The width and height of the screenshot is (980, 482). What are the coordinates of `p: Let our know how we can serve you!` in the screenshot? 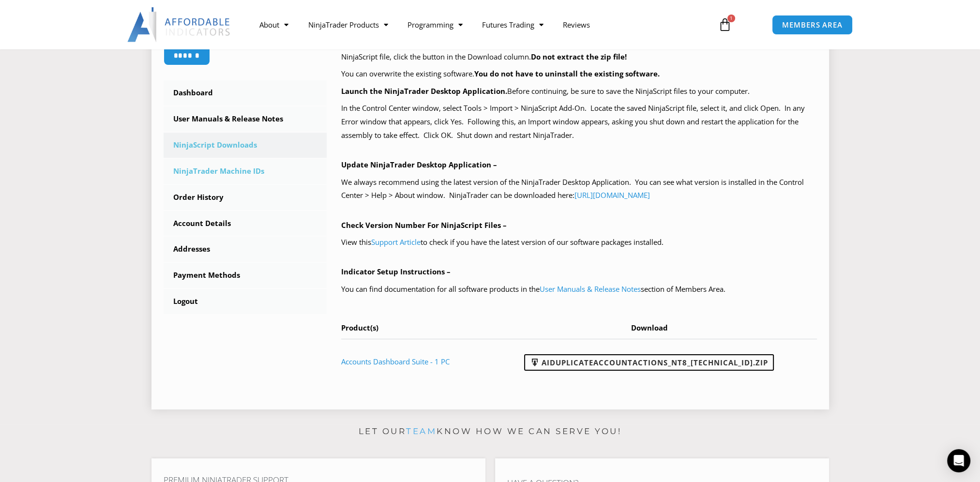 It's located at (490, 432).